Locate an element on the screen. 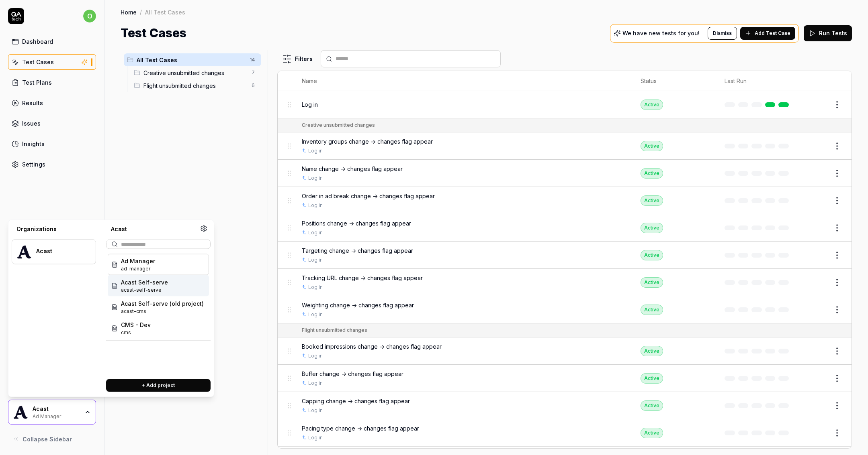 The width and height of the screenshot is (868, 455). div: Drag to reorderCreative unsubmitted changes7 is located at coordinates (196, 73).